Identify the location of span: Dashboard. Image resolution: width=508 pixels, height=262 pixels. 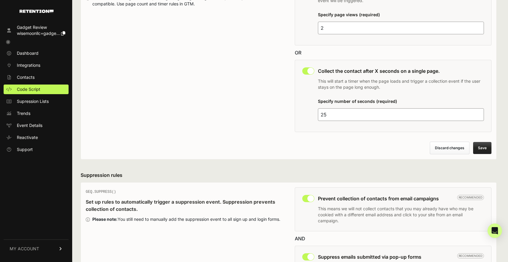
(28, 53).